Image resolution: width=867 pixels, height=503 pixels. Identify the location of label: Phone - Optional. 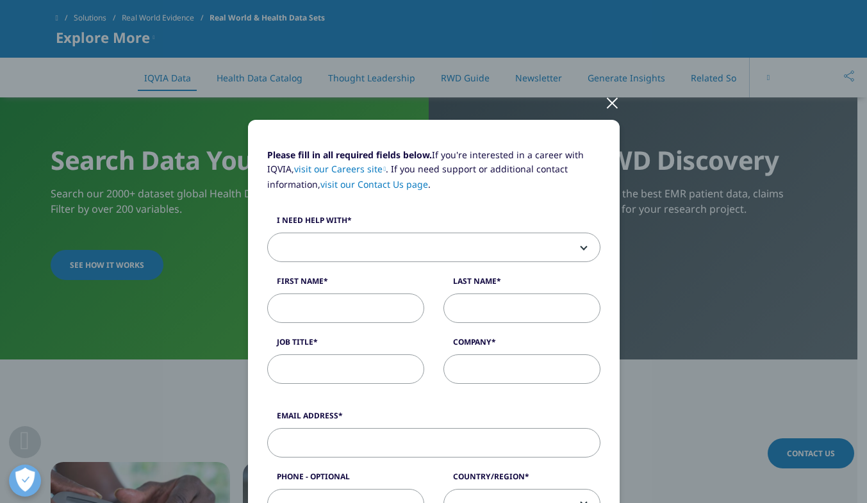
(345, 480).